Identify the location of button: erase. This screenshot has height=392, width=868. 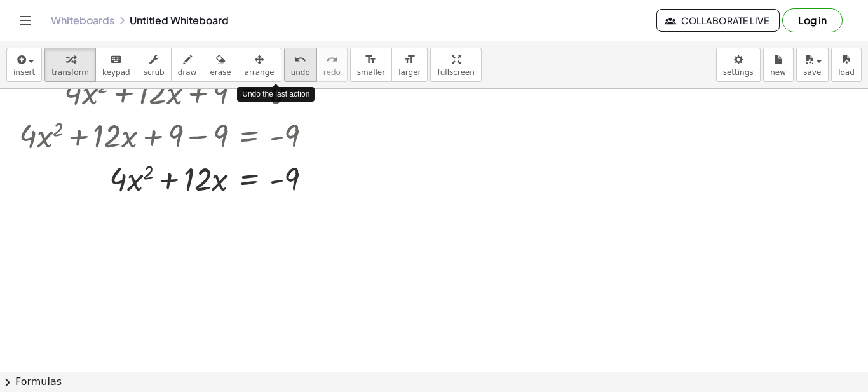
(220, 65).